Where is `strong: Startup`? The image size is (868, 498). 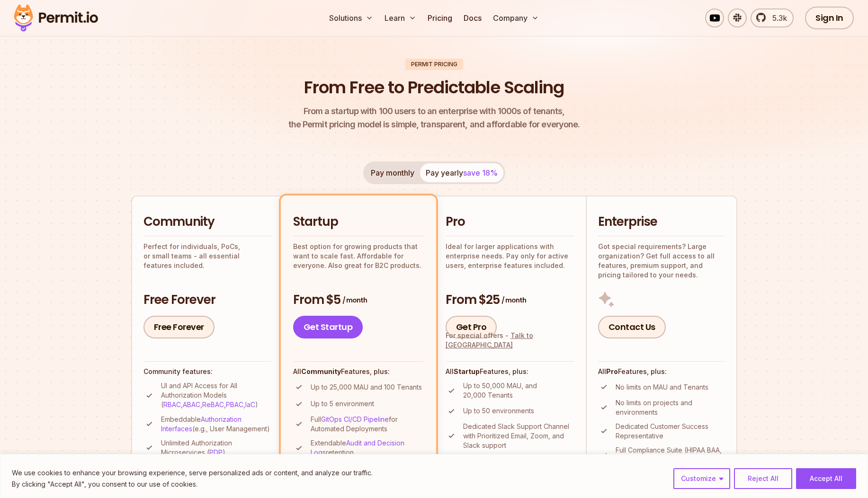 strong: Startup is located at coordinates (466, 371).